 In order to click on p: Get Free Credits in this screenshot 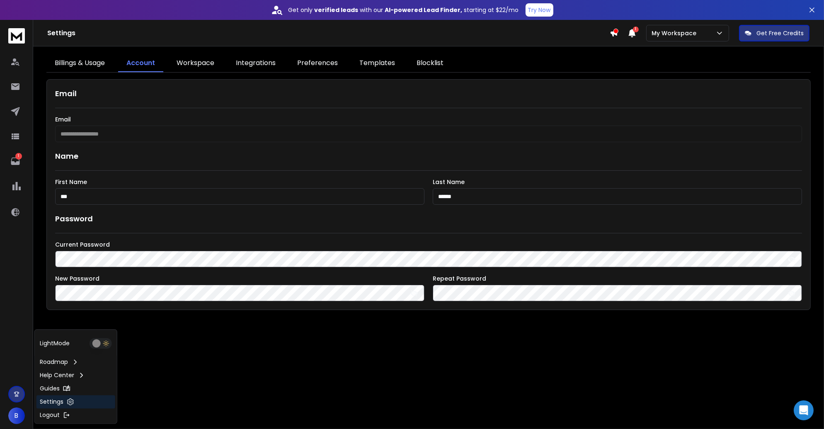, I will do `click(780, 33)`.